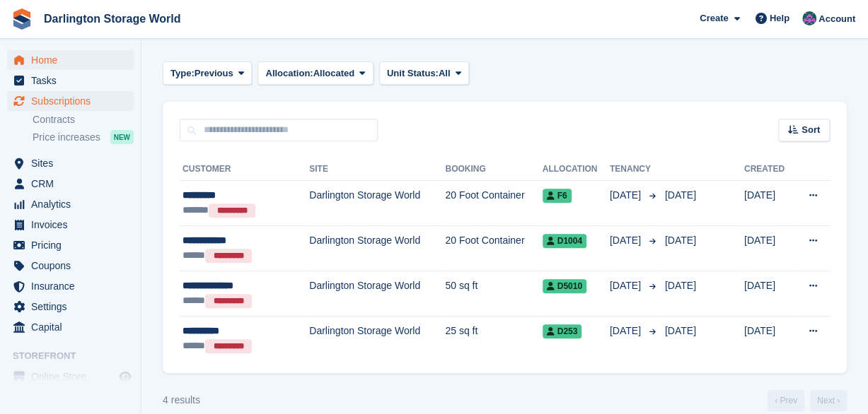 The width and height of the screenshot is (868, 414). Describe the element at coordinates (786, 400) in the screenshot. I see `a: Previous` at that location.